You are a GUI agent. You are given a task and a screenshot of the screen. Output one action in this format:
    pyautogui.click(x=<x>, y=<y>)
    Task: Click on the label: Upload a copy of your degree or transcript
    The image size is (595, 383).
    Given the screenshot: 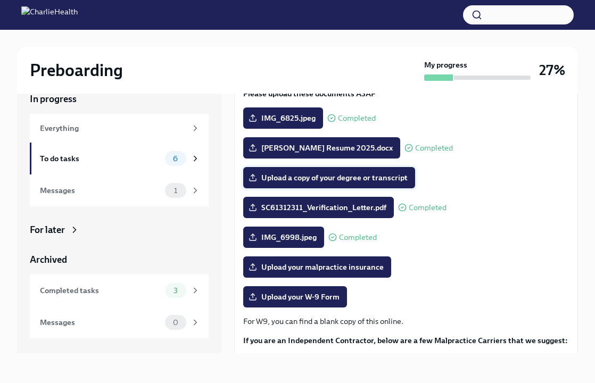 What is the action you would take?
    pyautogui.click(x=329, y=178)
    